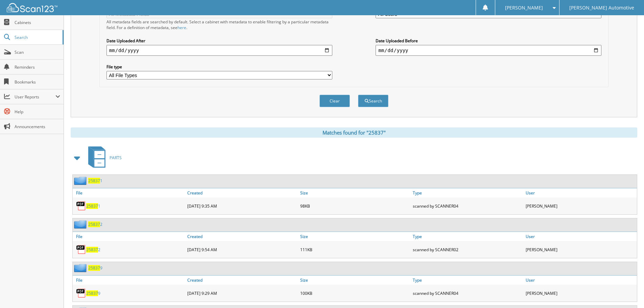 This screenshot has height=308, width=644. Describe the element at coordinates (220, 40) in the screenshot. I see `label: Date Uploaded After` at that location.